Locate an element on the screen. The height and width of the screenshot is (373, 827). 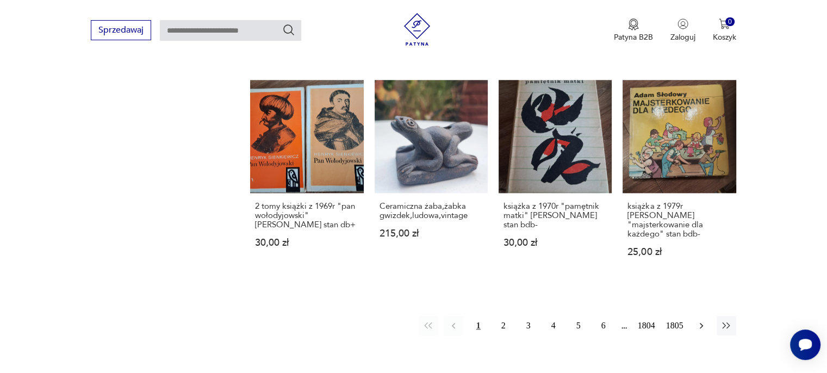
a: 2 tomy książki z 1969r "pan wołodyjowski" Henryka Sienkiewicza stan db+2 tomy książki z 1969r "pa... is located at coordinates (307, 179).